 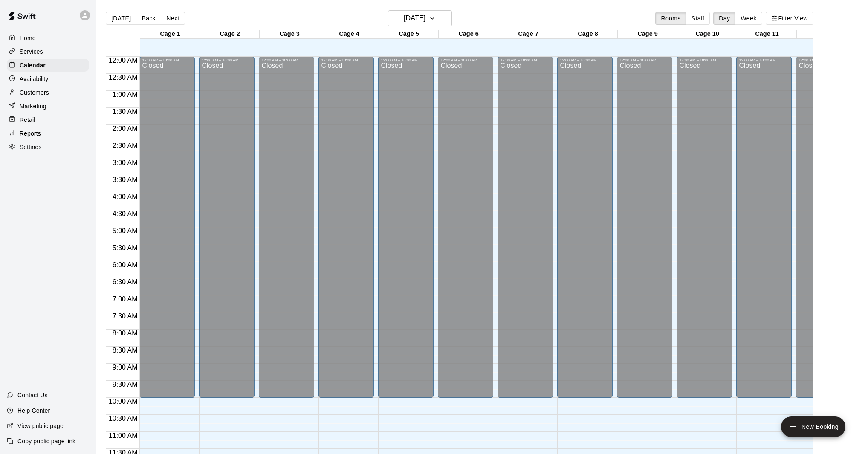 I want to click on div: Cage 5, so click(x=409, y=34).